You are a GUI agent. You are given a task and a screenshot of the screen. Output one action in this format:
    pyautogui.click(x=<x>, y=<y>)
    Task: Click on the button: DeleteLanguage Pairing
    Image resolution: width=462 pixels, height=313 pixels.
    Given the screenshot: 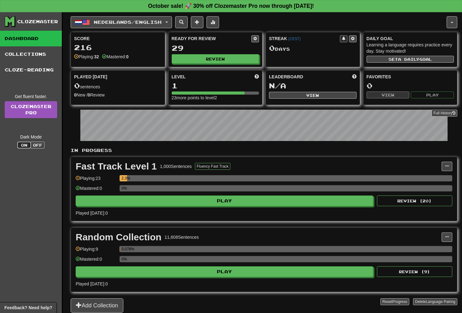 What is the action you would take?
    pyautogui.click(x=435, y=302)
    